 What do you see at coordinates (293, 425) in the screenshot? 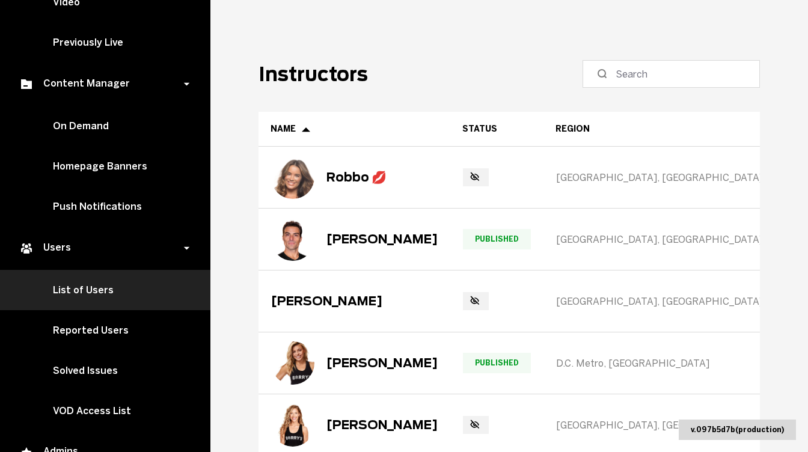
I see `img: Pam Aldridge` at bounding box center [293, 425].